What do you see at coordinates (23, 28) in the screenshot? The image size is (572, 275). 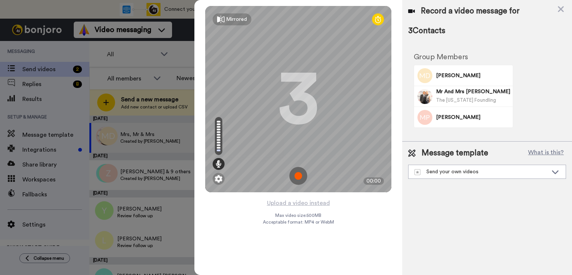 I see `img: Profile image for Grant` at bounding box center [23, 28].